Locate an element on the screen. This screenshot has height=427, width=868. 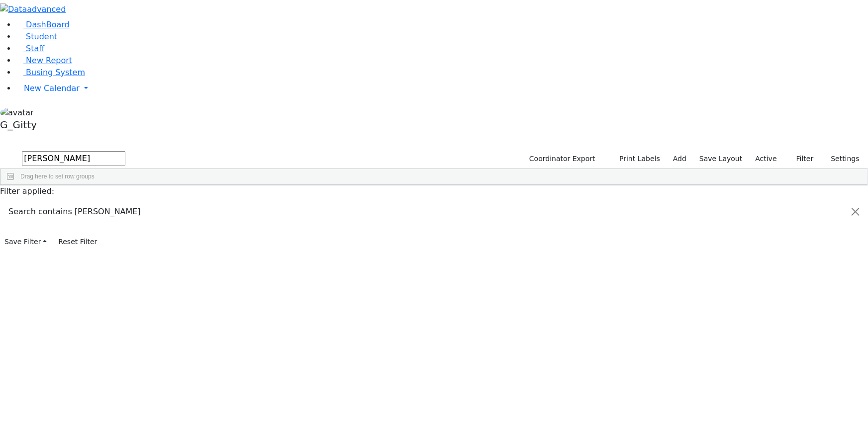
a: Student is located at coordinates (37, 37).